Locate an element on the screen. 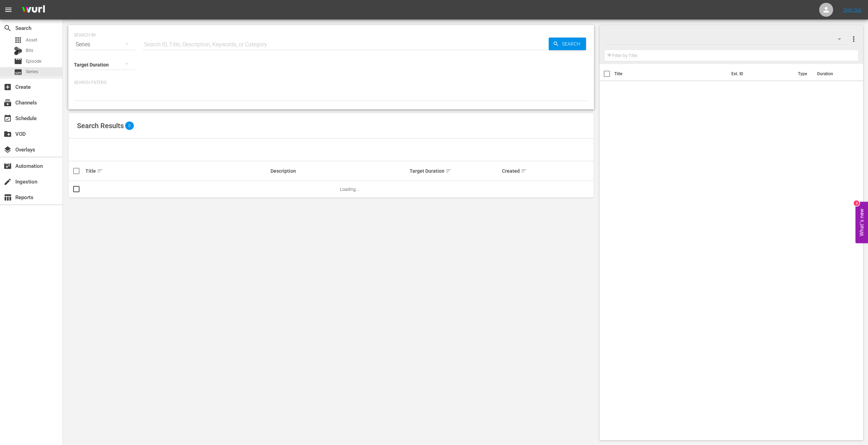 The image size is (868, 445). span: 0 is located at coordinates (129, 126).